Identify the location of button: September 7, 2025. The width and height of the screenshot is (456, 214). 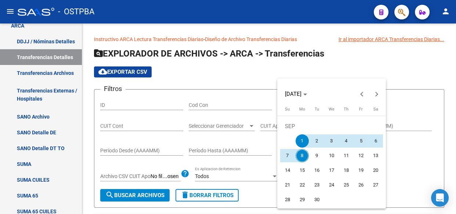
(287, 156).